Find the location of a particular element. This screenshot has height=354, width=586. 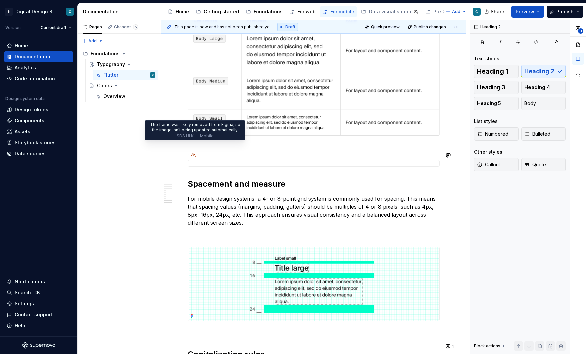

a: Data sources is located at coordinates (39, 154).